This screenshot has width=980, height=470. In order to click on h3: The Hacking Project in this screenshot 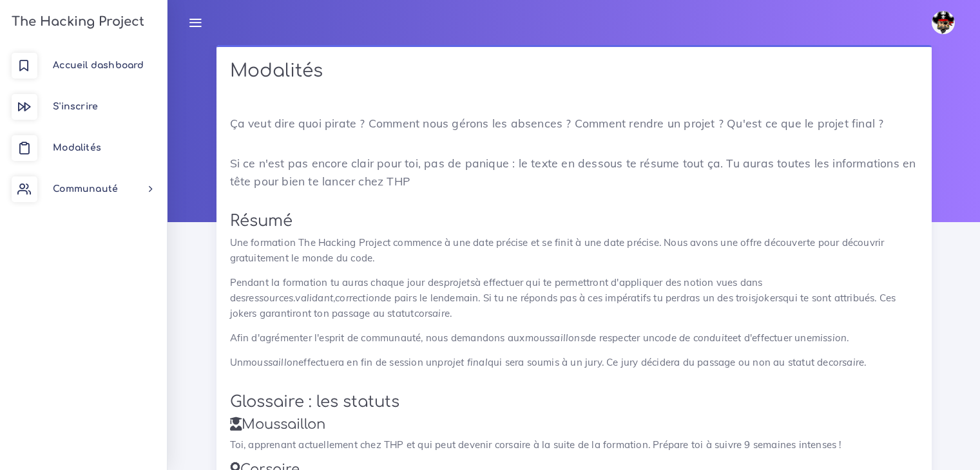, I will do `click(76, 22)`.